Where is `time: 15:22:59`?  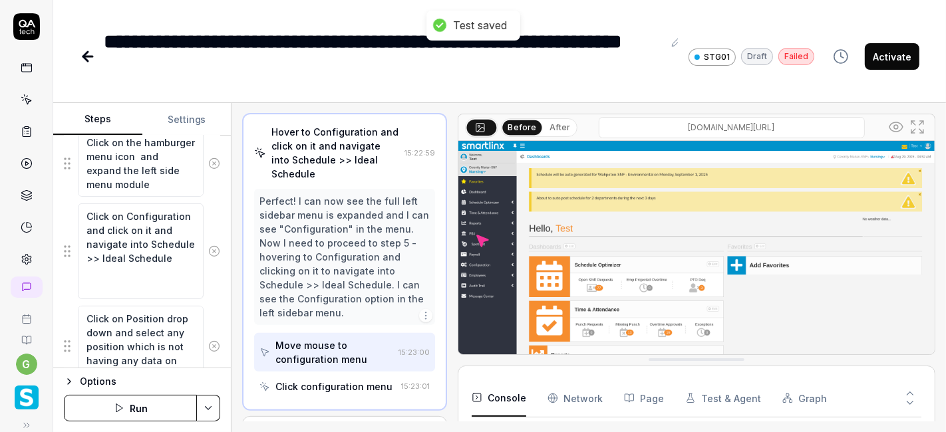 time: 15:22:59 is located at coordinates (420, 153).